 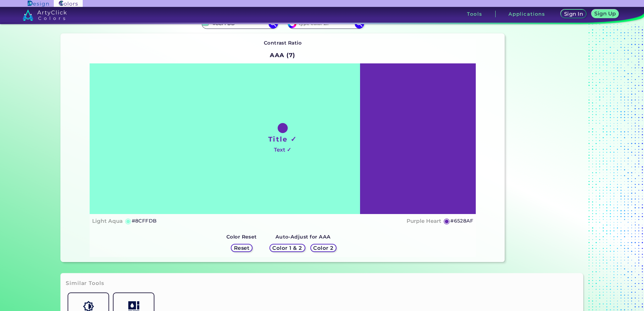 What do you see at coordinates (282, 150) in the screenshot?
I see `h4: Text ✓` at bounding box center [282, 150].